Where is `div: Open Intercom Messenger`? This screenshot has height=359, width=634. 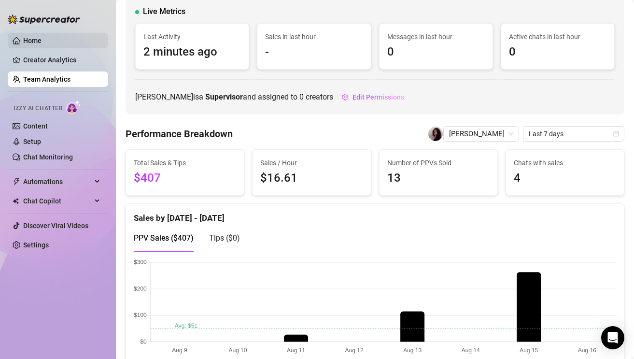 div: Open Intercom Messenger is located at coordinates (613, 338).